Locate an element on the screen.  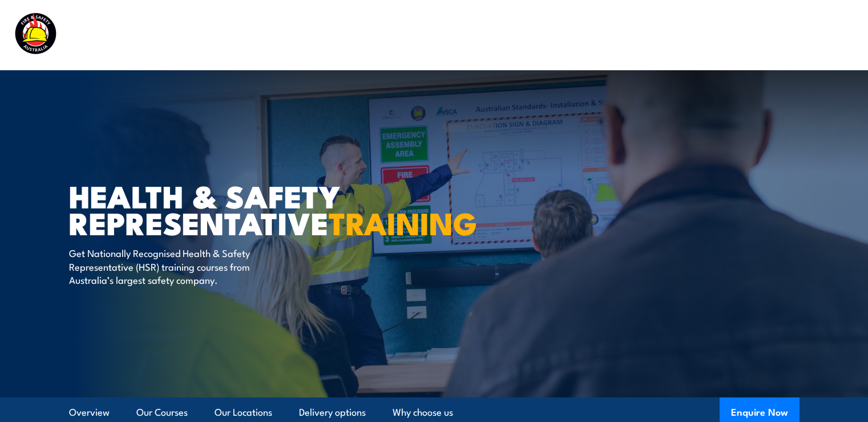
h1: Health & Safety Representative is located at coordinates (210, 208).